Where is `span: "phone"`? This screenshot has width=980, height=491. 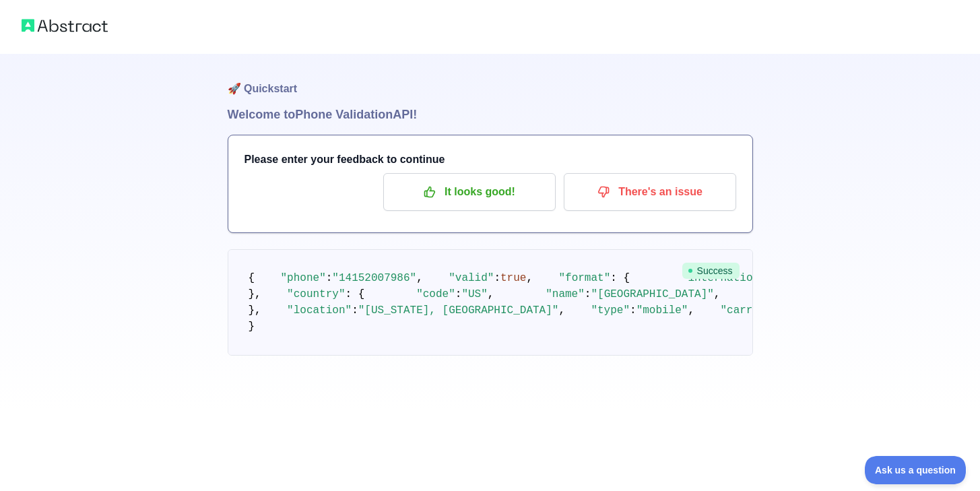
span: "phone" is located at coordinates (303, 278).